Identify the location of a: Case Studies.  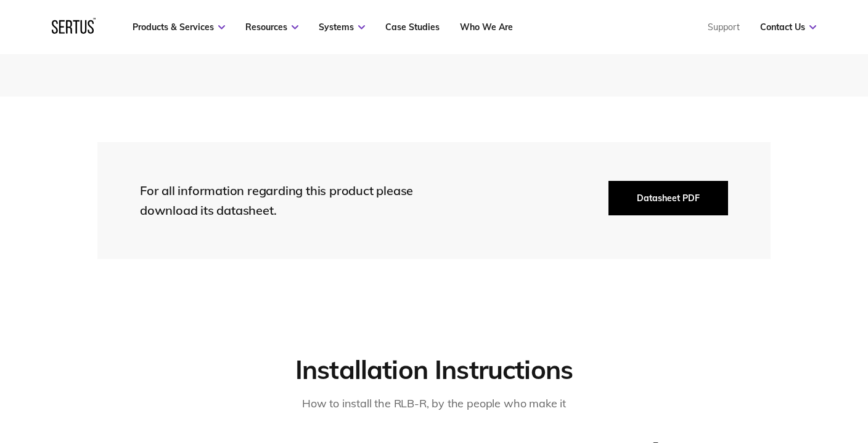
(413, 27).